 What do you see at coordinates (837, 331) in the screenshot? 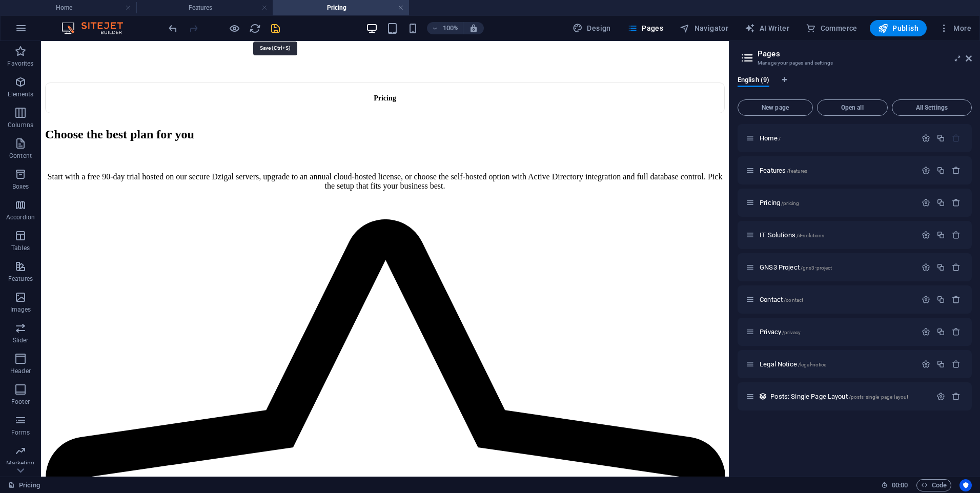
I see `div: Privacy/privacy` at bounding box center [837, 331].